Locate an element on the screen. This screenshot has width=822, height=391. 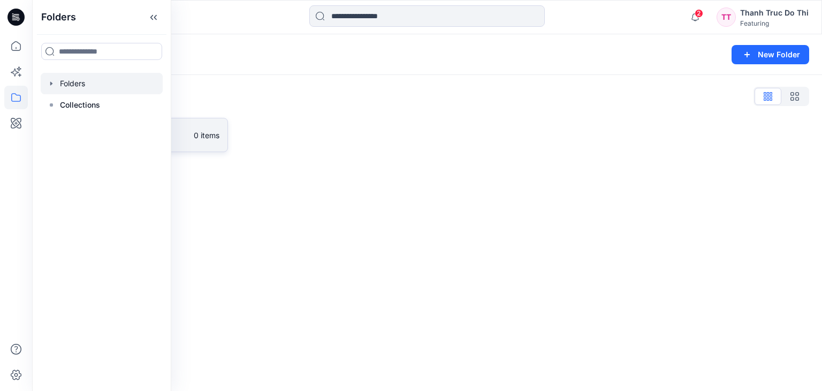
p: 0 items is located at coordinates (207, 135).